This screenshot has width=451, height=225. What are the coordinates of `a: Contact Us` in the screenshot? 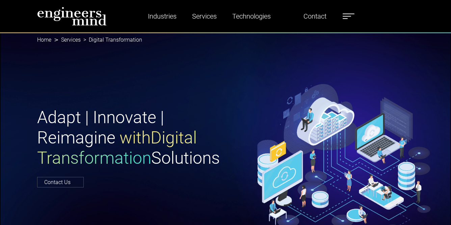 It's located at (60, 182).